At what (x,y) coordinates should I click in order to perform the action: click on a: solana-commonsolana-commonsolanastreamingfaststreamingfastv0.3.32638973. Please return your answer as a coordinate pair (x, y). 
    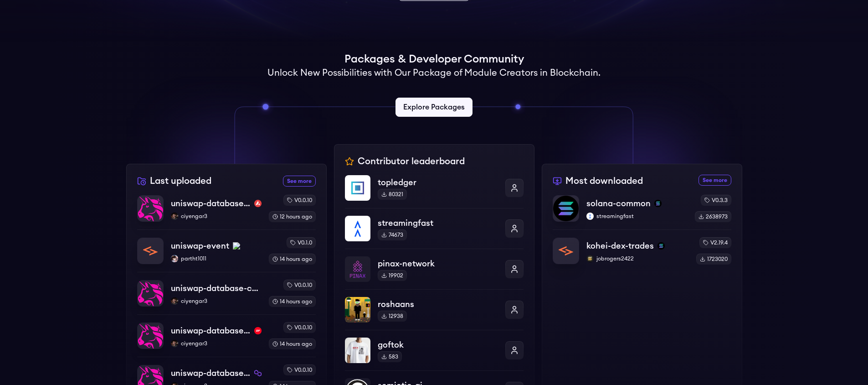
    Looking at the image, I should click on (642, 212).